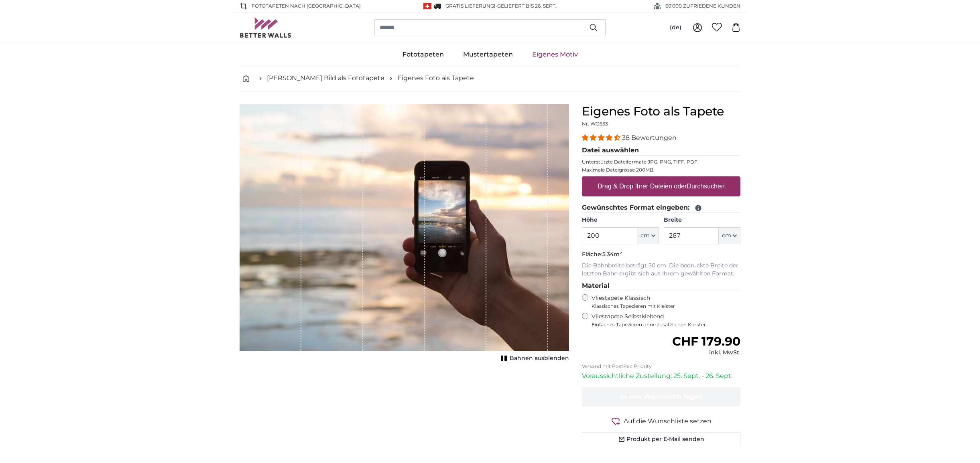 This screenshot has height=463, width=980. What do you see at coordinates (666, 321) in the screenshot?
I see `label: Vliestapete Selbstklebend` at bounding box center [666, 321].